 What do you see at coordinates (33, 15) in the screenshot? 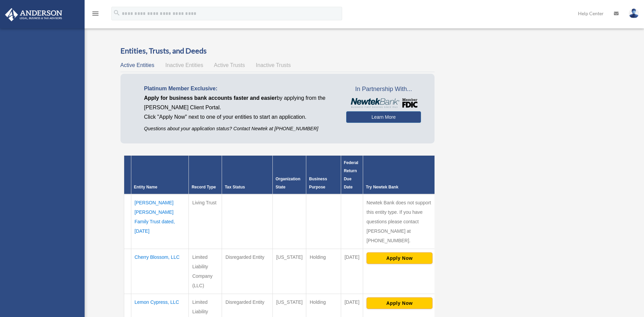
I see `img: Anderson Advisors Platinum Portal` at bounding box center [33, 15].